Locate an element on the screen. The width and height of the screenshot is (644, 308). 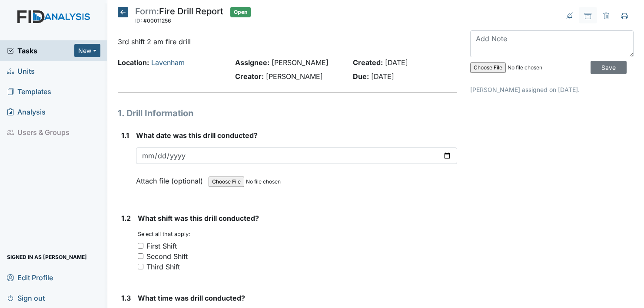
label: 1.3 is located at coordinates (126, 298).